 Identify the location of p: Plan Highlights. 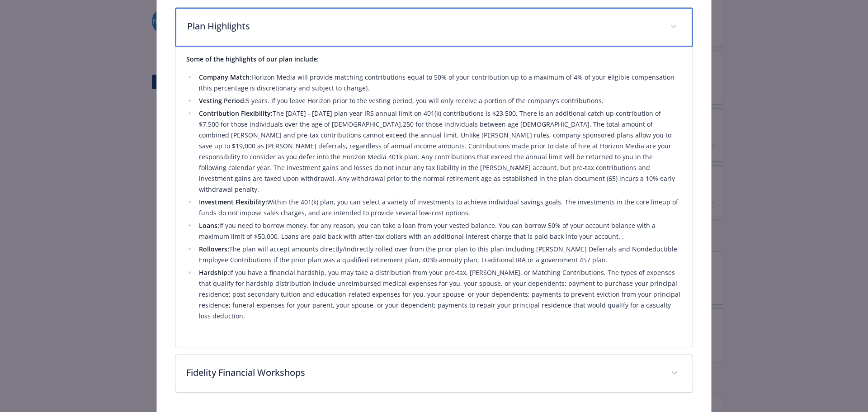
(423, 26).